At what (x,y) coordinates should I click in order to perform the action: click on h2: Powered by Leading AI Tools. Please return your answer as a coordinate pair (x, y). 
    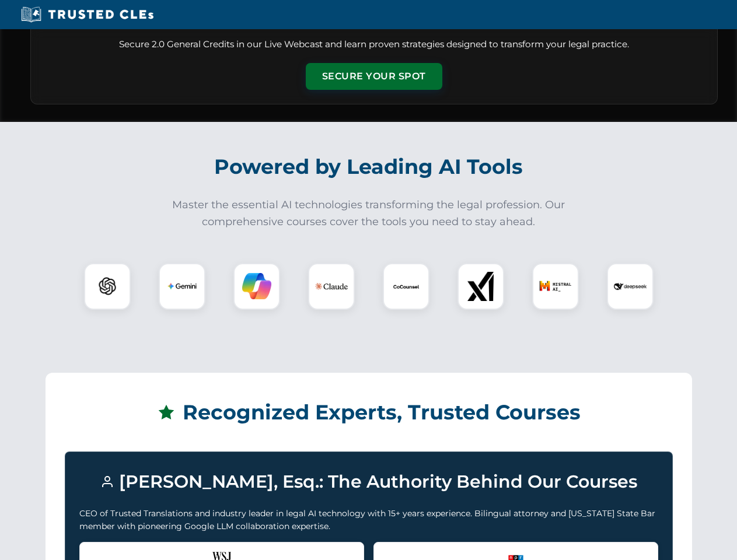
    Looking at the image, I should click on (369, 167).